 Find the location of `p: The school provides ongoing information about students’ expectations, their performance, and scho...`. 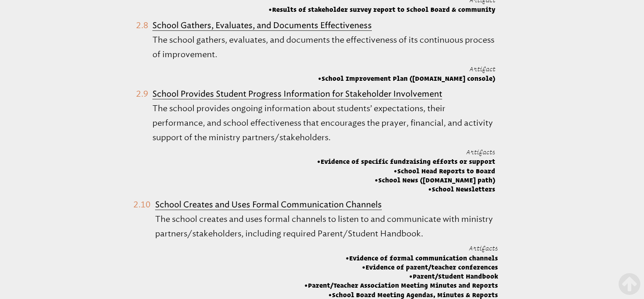

p: The school provides ongoing information about students’ expectations, their performance, and scho... is located at coordinates (324, 123).